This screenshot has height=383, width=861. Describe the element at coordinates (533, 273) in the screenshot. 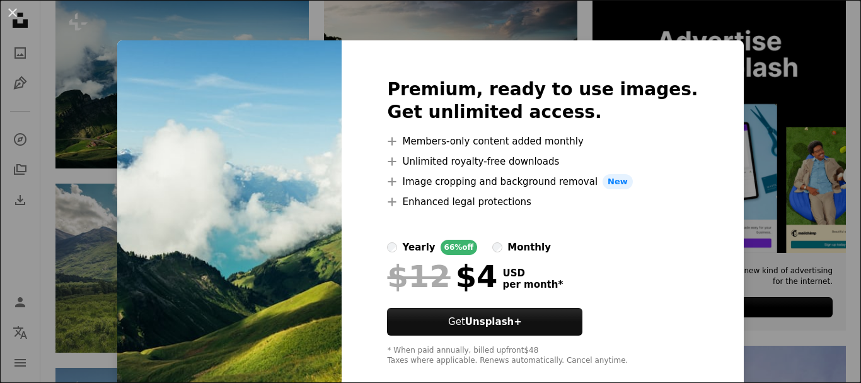

I see `span: USD` at that location.